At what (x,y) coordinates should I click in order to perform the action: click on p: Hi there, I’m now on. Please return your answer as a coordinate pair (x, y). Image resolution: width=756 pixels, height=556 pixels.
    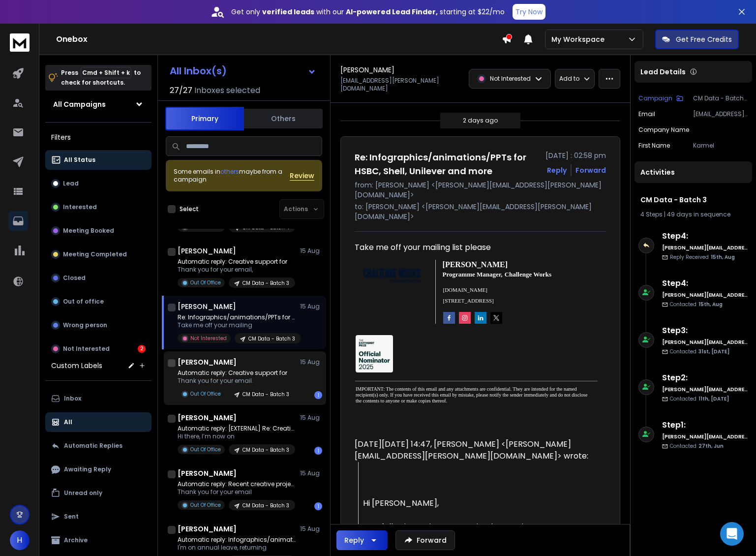
    Looking at the image, I should click on (237, 437).